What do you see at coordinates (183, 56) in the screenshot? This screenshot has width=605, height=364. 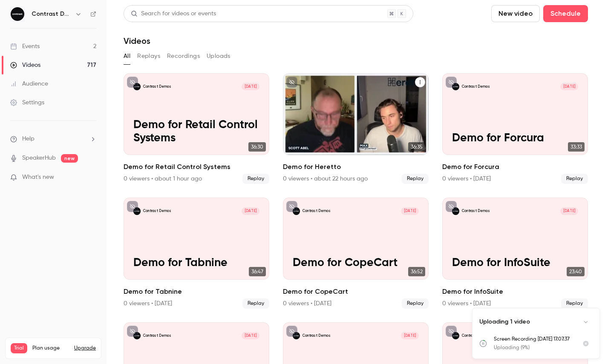 I see `button: Recordings` at bounding box center [183, 56].